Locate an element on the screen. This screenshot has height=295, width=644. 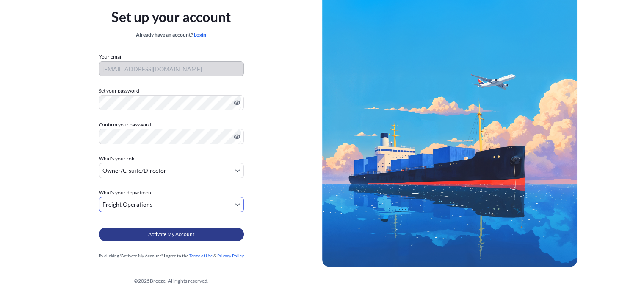
div: © 2025 Breeze. All rights reserved. is located at coordinates (171, 280).